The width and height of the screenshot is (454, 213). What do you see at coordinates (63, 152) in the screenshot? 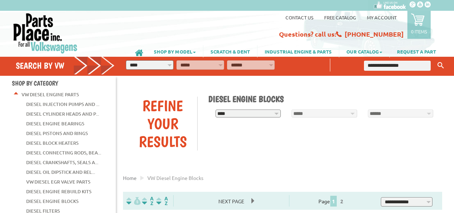
I see `a: Diesel Connecting Rods, Bea...` at bounding box center [63, 152].